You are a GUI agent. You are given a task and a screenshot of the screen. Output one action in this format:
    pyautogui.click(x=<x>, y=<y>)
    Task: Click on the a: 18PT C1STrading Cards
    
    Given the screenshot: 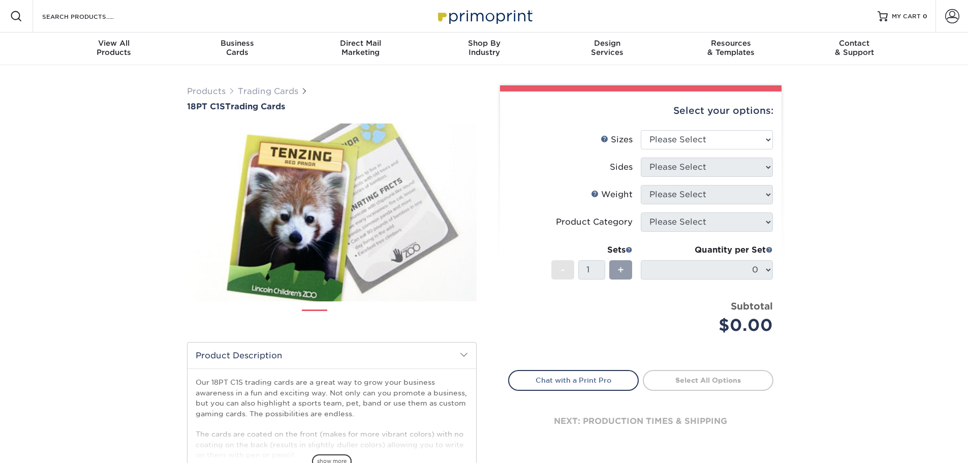 What is the action you would take?
    pyautogui.click(x=332, y=106)
    